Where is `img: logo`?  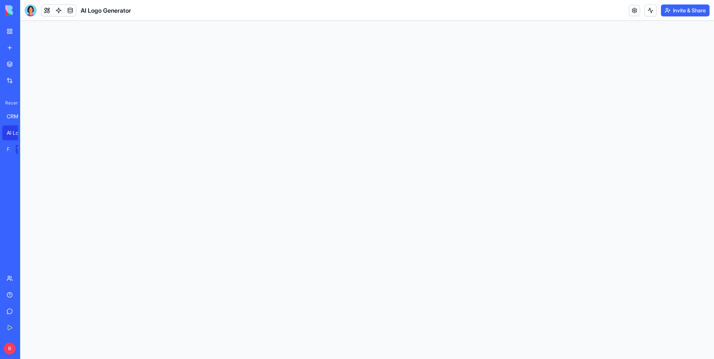
img: logo is located at coordinates (28, 10).